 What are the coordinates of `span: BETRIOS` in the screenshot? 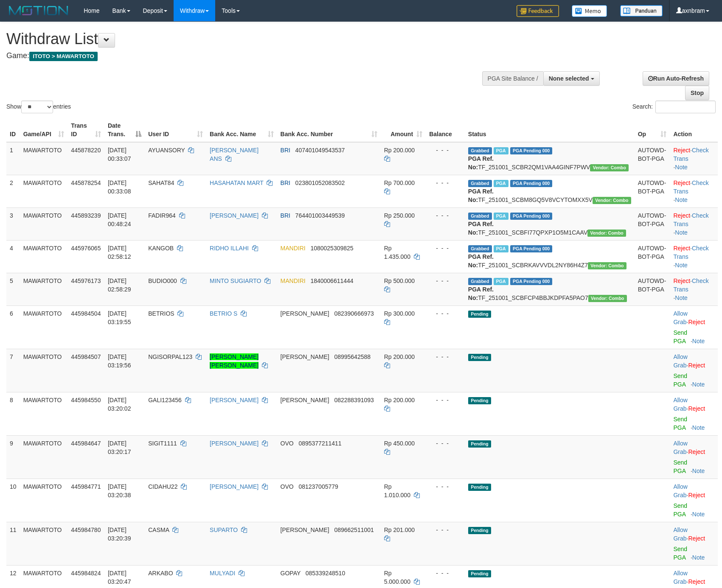 It's located at (161, 313).